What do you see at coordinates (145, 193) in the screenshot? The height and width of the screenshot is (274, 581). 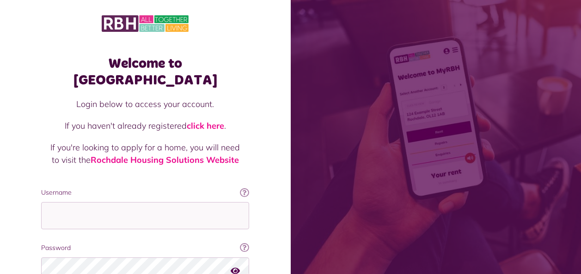 I see `label: Username` at bounding box center [145, 193].